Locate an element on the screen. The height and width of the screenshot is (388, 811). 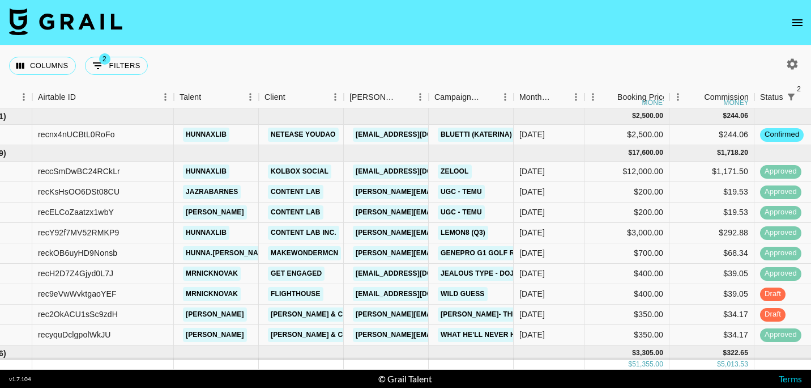
div: recyquDclgpolWkJU is located at coordinates (74, 334).